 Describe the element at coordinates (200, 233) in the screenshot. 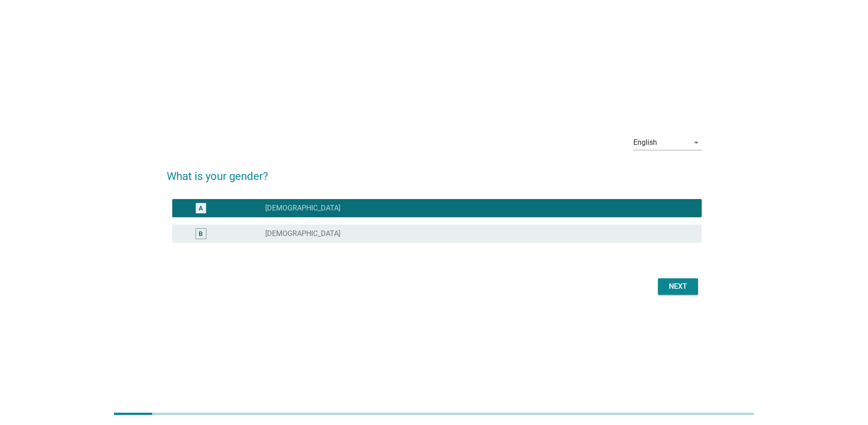

I see `div: B` at that location.